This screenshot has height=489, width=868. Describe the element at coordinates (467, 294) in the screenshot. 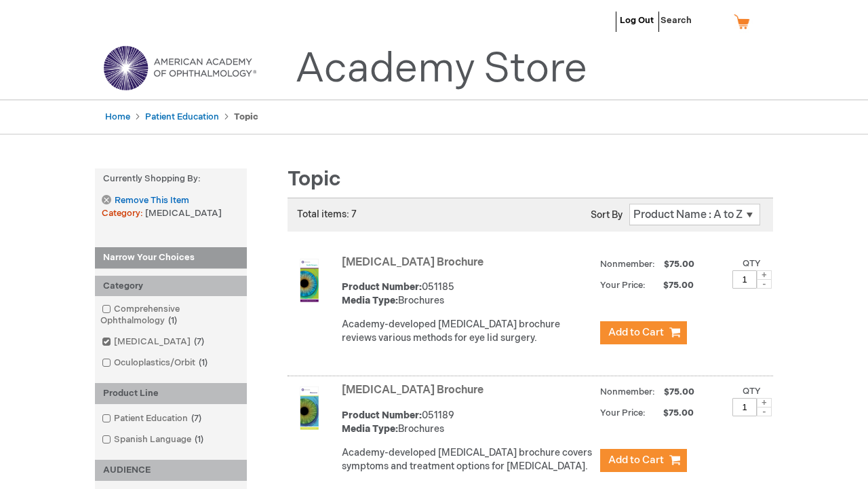

I see `div: 051185 Brochures` at that location.